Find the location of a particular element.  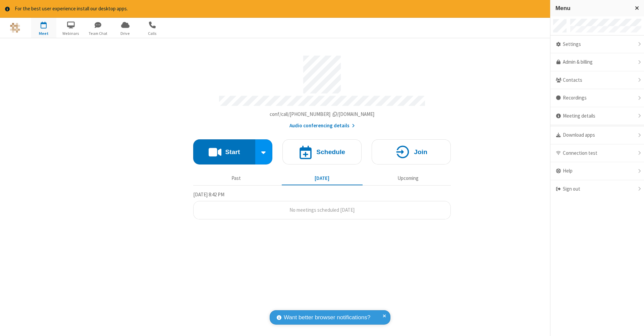

span: Copy my meeting room link is located at coordinates (322, 114).